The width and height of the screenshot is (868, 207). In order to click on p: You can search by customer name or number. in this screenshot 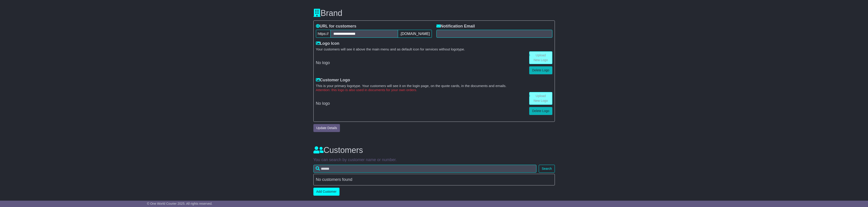, I will do `click(434, 160)`.